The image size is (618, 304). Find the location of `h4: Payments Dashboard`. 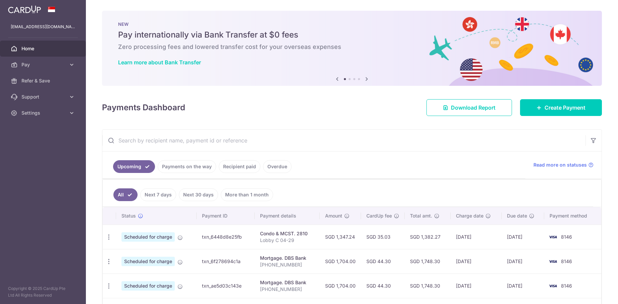

h4: Payments Dashboard is located at coordinates (144, 108).